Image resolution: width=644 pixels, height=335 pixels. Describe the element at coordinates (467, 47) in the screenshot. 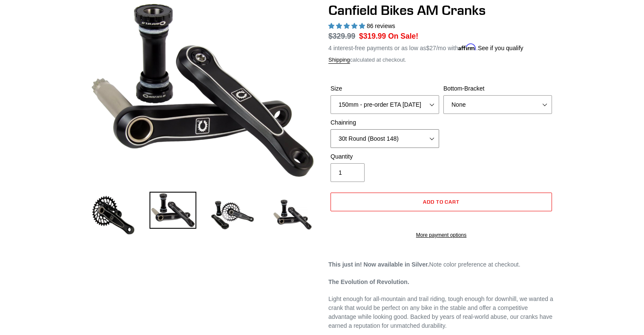

I see `span: Affirm` at that location.